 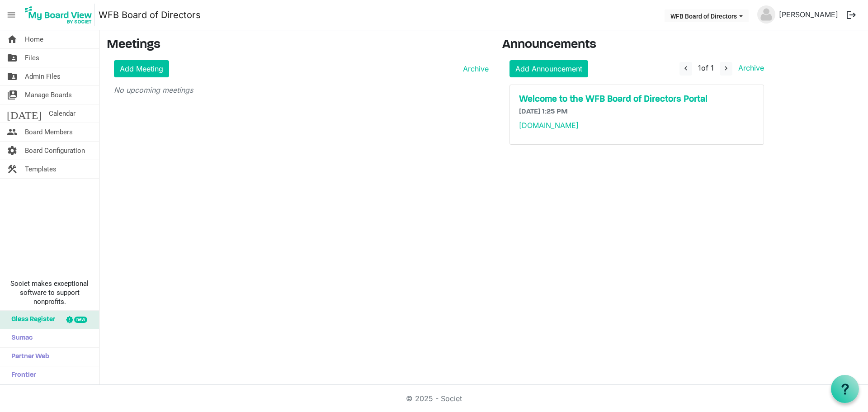 I want to click on span: home, so click(x=12, y=39).